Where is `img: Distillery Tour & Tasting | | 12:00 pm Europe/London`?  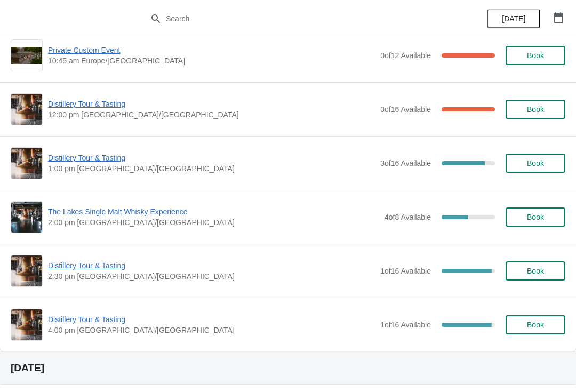
img: Distillery Tour & Tasting | | 12:00 pm Europe/London is located at coordinates (27, 110).